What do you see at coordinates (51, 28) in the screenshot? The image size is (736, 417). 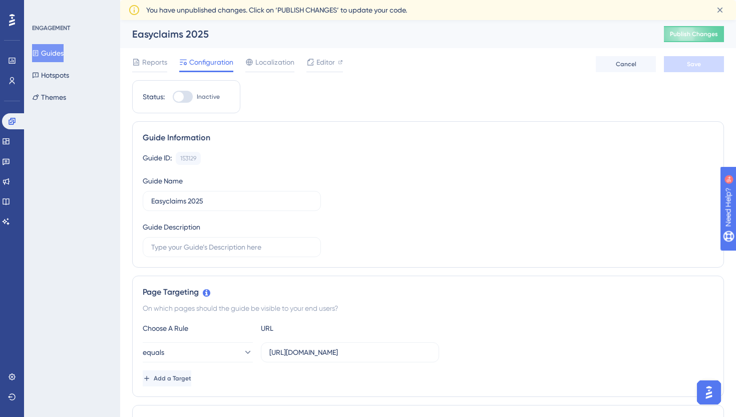 I see `div: ENGAGEMENT` at bounding box center [51, 28].